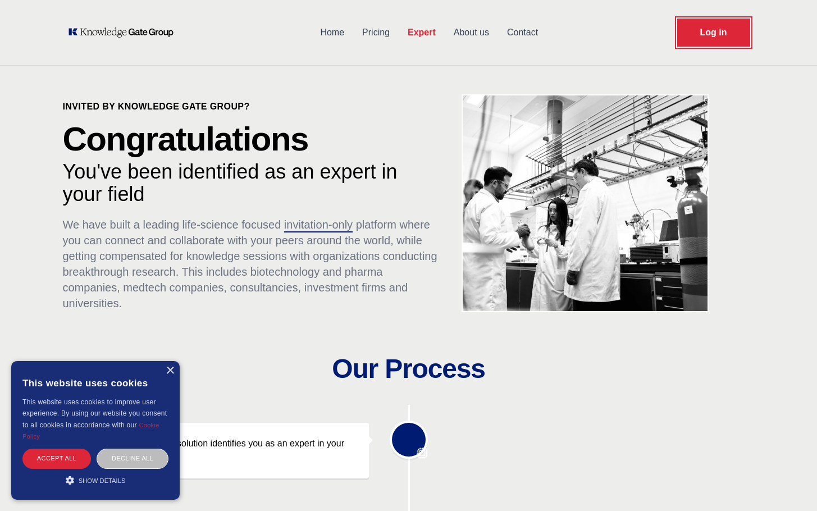 This screenshot has height=511, width=817. What do you see at coordinates (251, 183) in the screenshot?
I see `p: You've been identified as an expert in your field` at bounding box center [251, 183].